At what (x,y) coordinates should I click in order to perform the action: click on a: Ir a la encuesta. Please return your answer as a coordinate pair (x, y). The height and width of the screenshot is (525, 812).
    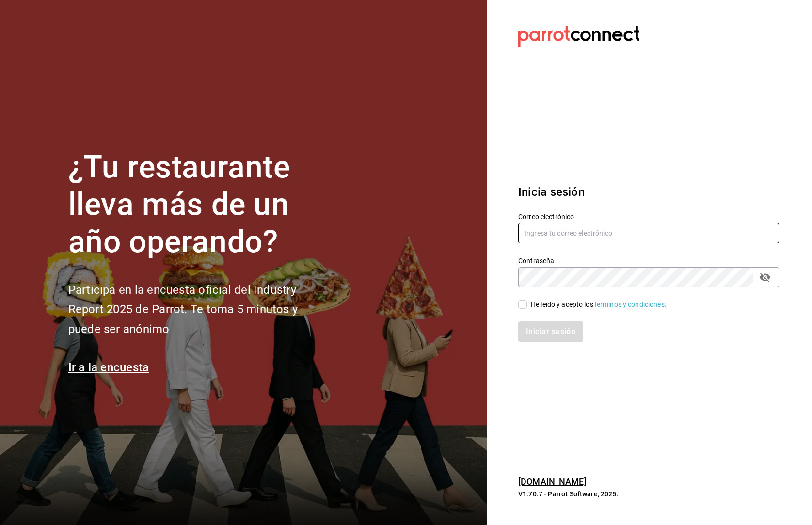
    Looking at the image, I should click on (109, 368).